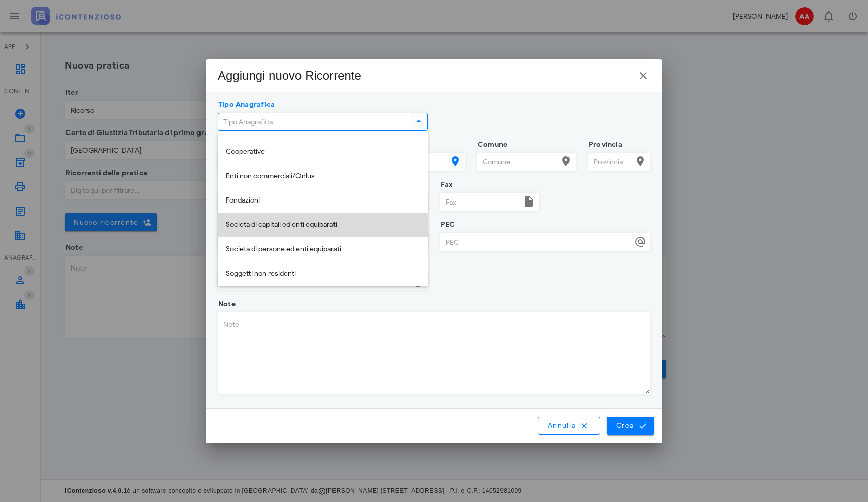  Describe the element at coordinates (232, 145) in the screenshot. I see `label: Indirizzo` at that location.